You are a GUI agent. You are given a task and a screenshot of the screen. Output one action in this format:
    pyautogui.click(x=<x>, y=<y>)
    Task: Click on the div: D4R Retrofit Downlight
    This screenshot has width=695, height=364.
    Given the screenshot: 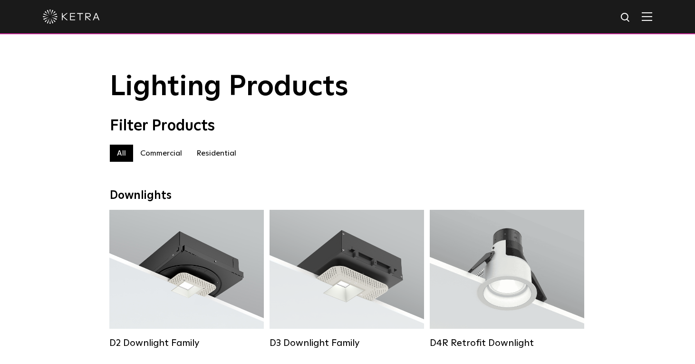 What is the action you would take?
    pyautogui.click(x=507, y=343)
    